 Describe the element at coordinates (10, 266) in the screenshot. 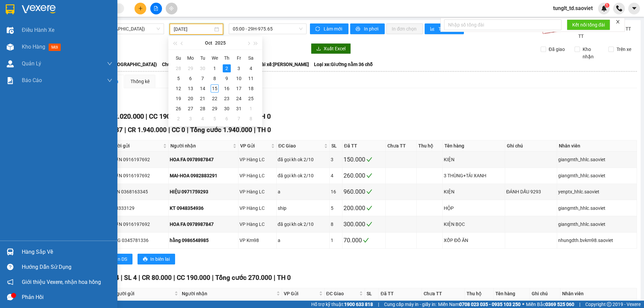

I see `span: question-circle` at that location.